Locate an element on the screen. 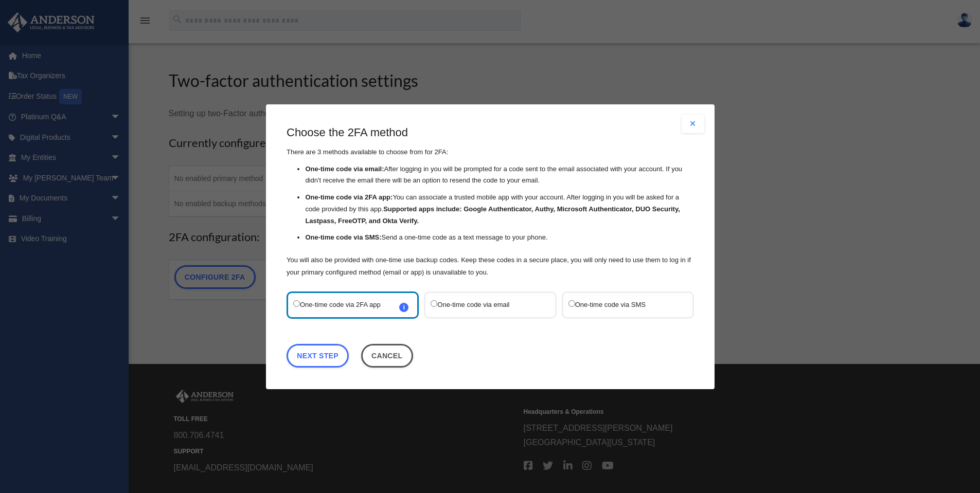 The width and height of the screenshot is (980, 493). input: One-time code via 2FA appi is located at coordinates (296, 303).